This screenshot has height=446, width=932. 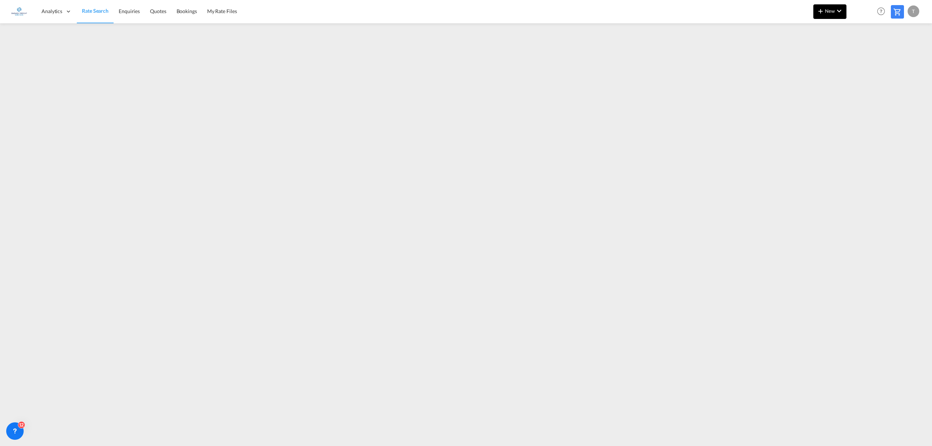 What do you see at coordinates (129, 11) in the screenshot?
I see `span: Enquiries` at bounding box center [129, 11].